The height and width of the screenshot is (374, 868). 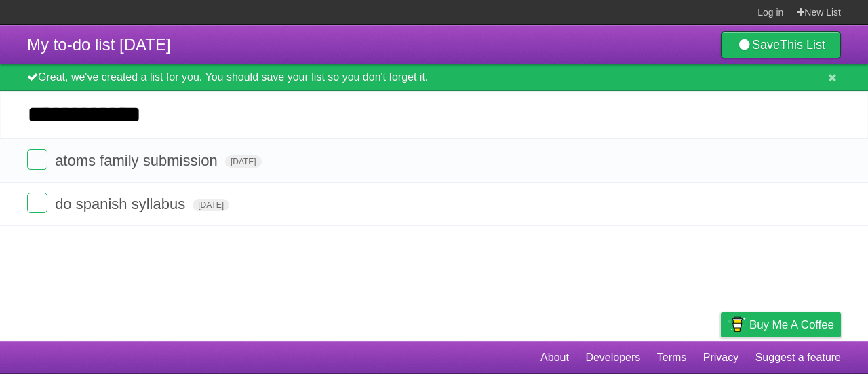 What do you see at coordinates (781, 45) in the screenshot?
I see `a: SaveThis List` at bounding box center [781, 45].